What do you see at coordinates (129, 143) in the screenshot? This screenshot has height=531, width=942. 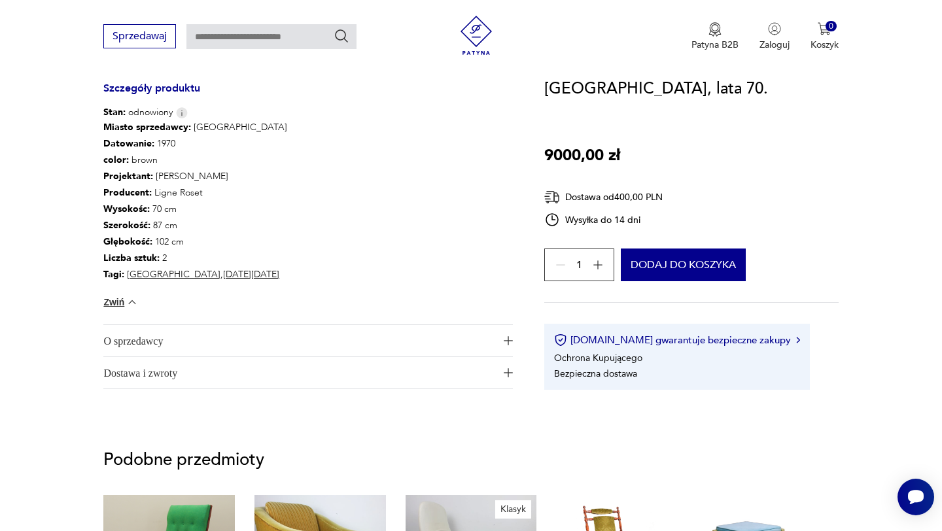 I see `b: Datowanie :` at bounding box center [129, 143].